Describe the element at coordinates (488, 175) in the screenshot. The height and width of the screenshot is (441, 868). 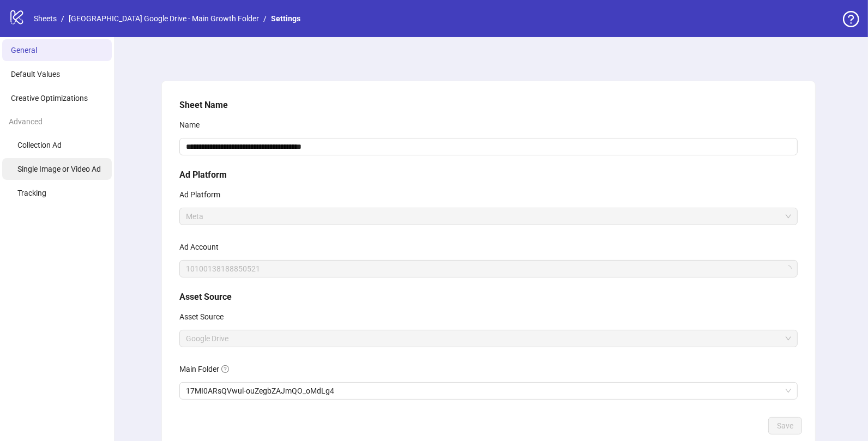
I see `h5: Ad Platform` at that location.